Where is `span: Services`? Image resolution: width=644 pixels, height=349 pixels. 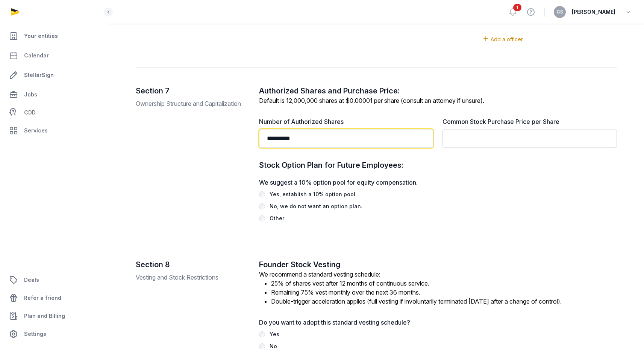
span: Services is located at coordinates (36, 131).